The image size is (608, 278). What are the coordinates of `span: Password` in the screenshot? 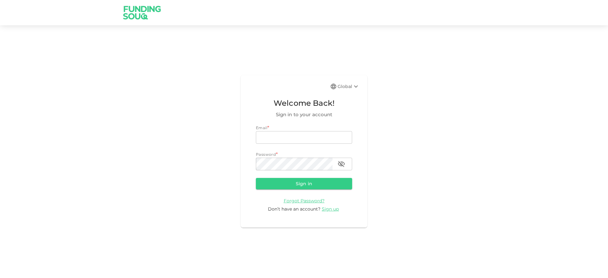 It's located at (266, 154).